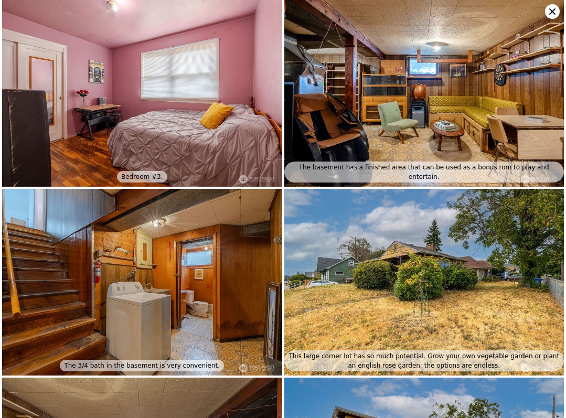  What do you see at coordinates (424, 172) in the screenshot?
I see `div: The basement has a finished area that can be used as a bonus rom to play and entertain.` at bounding box center [424, 172].